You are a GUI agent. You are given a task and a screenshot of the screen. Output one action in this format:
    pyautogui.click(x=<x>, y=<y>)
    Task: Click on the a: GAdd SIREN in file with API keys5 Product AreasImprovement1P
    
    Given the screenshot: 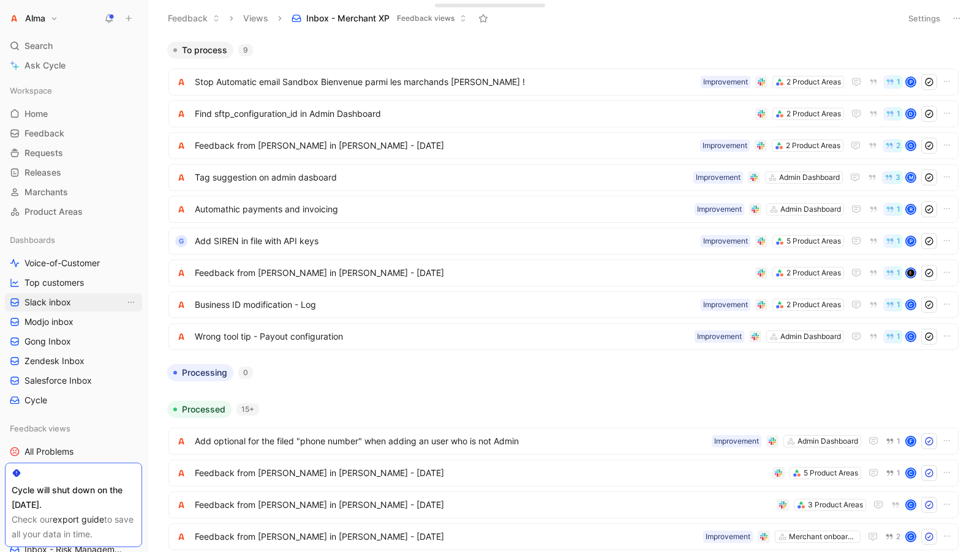 What is the action you would take?
    pyautogui.click(x=563, y=241)
    